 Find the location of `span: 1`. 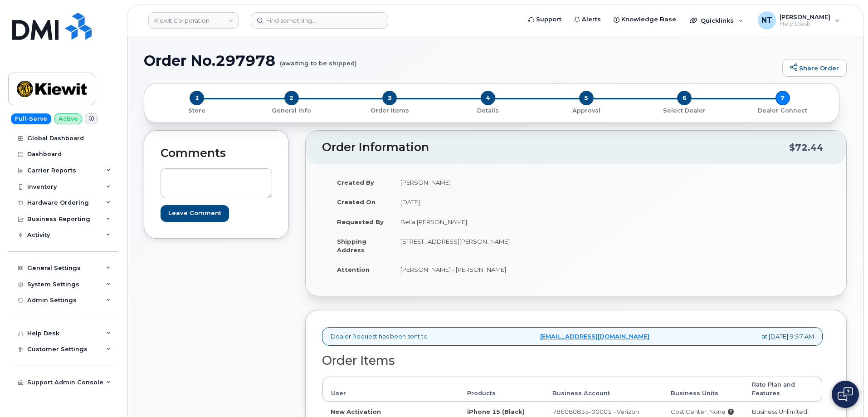

span: 1 is located at coordinates (197, 98).